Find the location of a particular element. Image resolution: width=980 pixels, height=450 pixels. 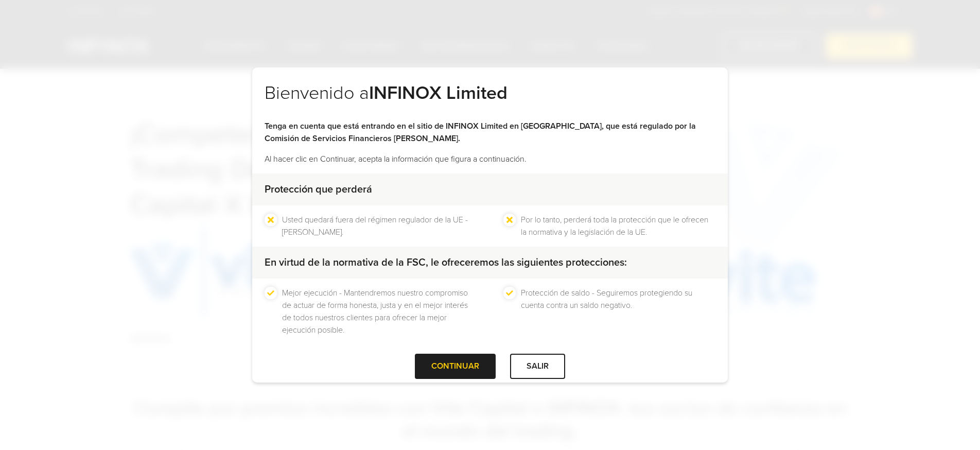

div: CONTINUAR is located at coordinates (455, 366).